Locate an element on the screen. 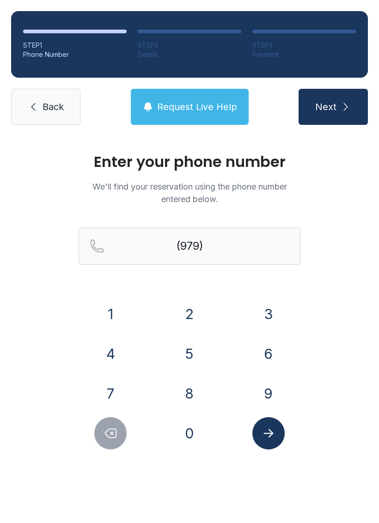 The width and height of the screenshot is (379, 523). h1: Enter your phone number is located at coordinates (189, 162).